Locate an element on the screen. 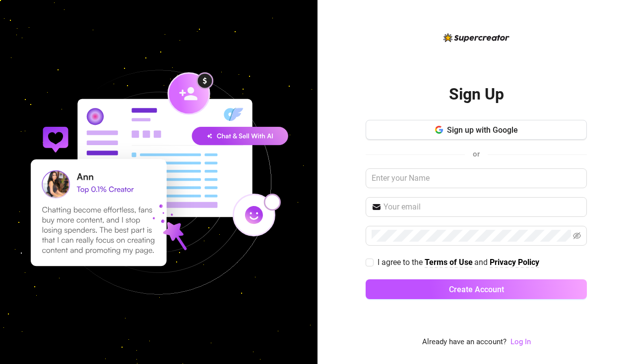 The height and width of the screenshot is (364, 635). input: Your email is located at coordinates (482, 207).